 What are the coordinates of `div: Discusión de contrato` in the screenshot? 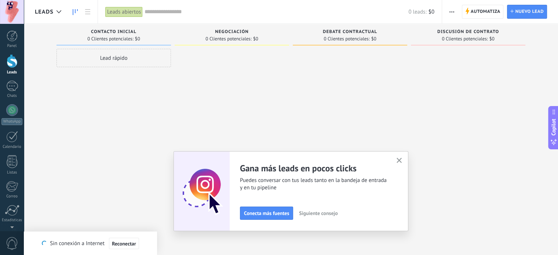 It's located at (468, 32).